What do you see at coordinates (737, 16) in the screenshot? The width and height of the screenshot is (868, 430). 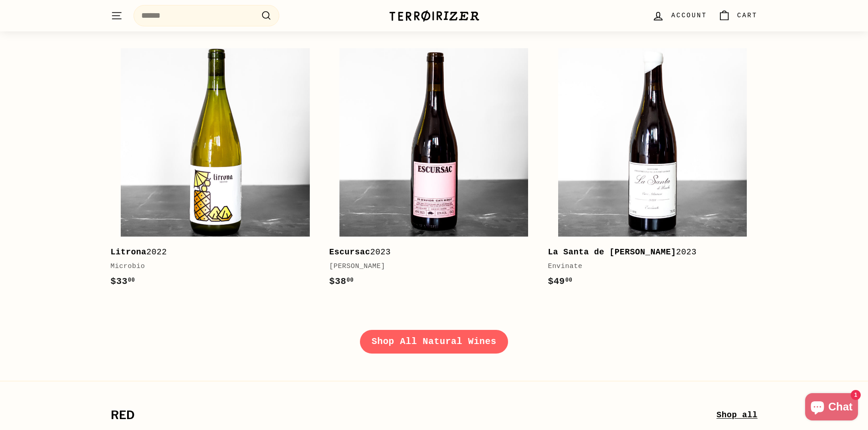 I see `a: Cart` at bounding box center [737, 16].